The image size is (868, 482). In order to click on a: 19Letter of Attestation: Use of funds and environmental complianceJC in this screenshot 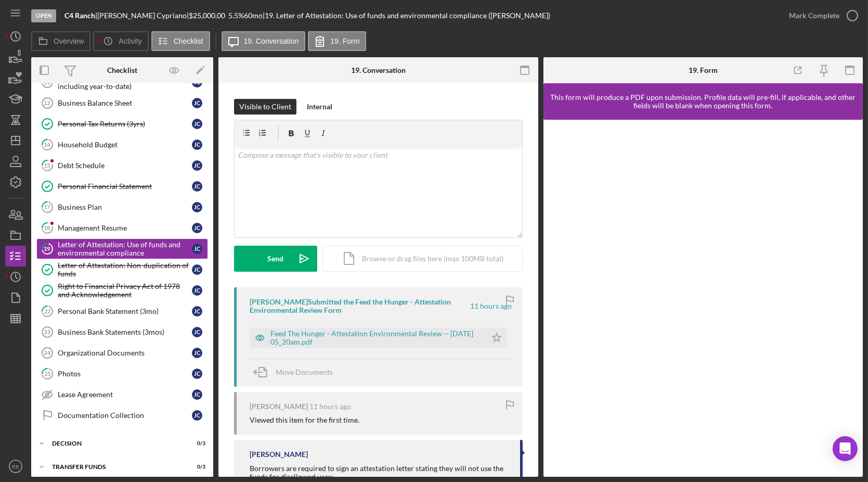, I will do `click(122, 249)`.